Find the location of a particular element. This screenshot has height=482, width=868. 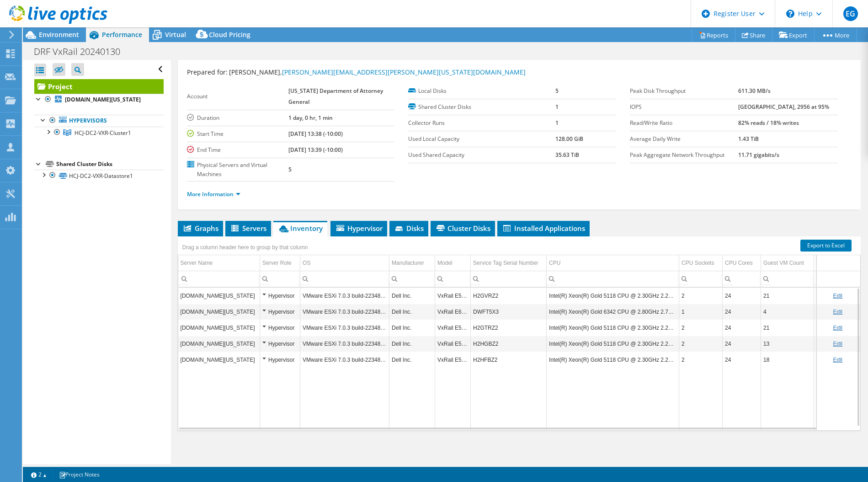

td: Column Memory, Filter cell is located at coordinates (831, 278).